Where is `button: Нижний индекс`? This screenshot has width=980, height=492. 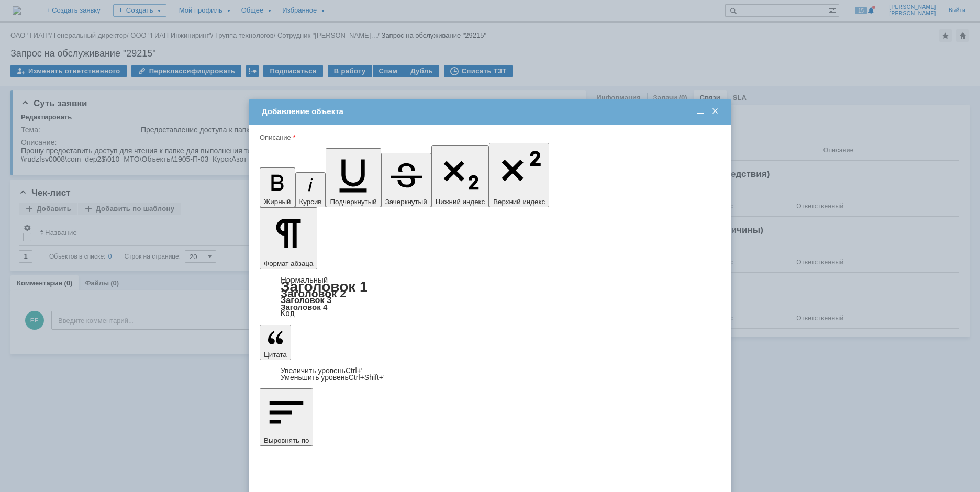
button: Нижний индекс is located at coordinates (460, 176).